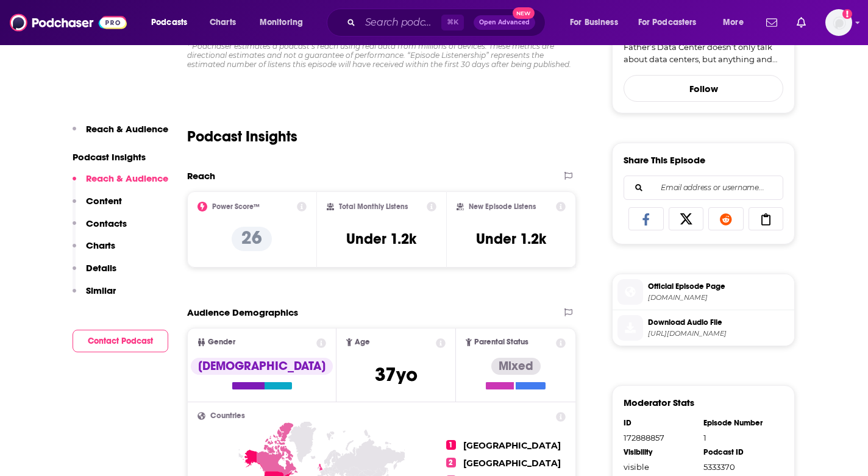 The image size is (868, 476). Describe the element at coordinates (236, 206) in the screenshot. I see `h2: Power Score™` at that location.